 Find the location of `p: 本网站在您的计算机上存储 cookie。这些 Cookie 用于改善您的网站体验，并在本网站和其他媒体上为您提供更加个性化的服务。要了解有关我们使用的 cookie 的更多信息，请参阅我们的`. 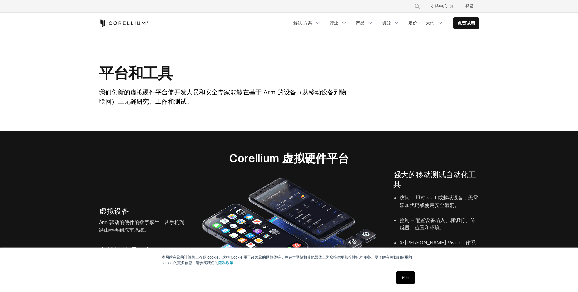

p: 本网站在您的计算机上存储 cookie。这些 Cookie 用于改善您的网站体验，并在本网站和其他媒体上为您提供更加个性化的服务。要了解有关我们使用的 cookie 的更多信息，请参阅我们的 is located at coordinates (289, 260).